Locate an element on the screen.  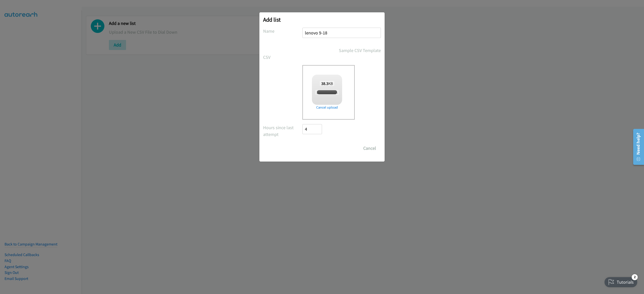
span: KB is located at coordinates (327, 83).